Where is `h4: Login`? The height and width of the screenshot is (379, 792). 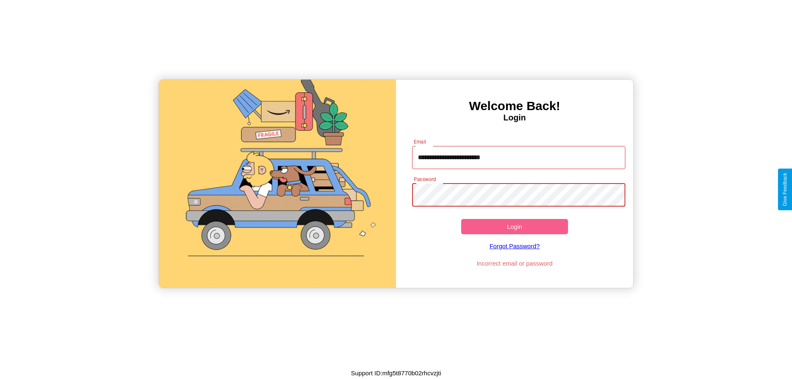 h4: Login is located at coordinates (515, 118).